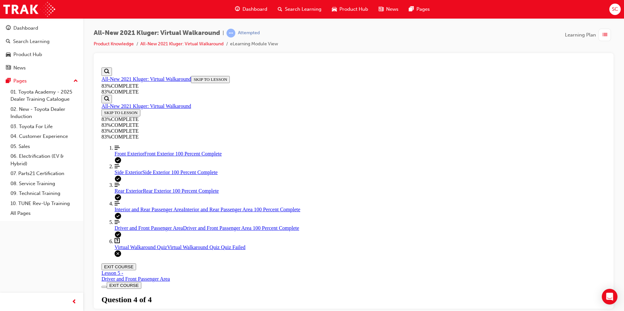 Image resolution: width=624 pixels, height=311 pixels. Describe the element at coordinates (74, 302) in the screenshot. I see `span: prev-icon` at that location.